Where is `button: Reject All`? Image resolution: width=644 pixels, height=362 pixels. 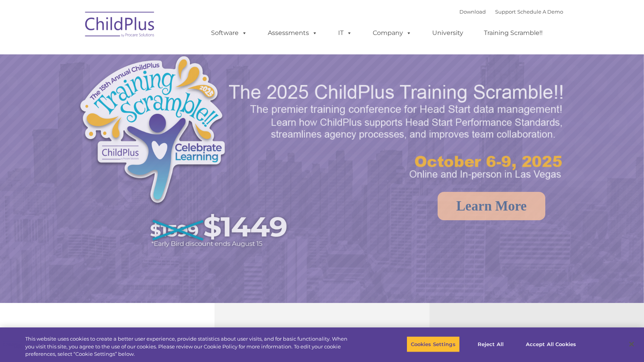
button: Reject All is located at coordinates (490, 344).